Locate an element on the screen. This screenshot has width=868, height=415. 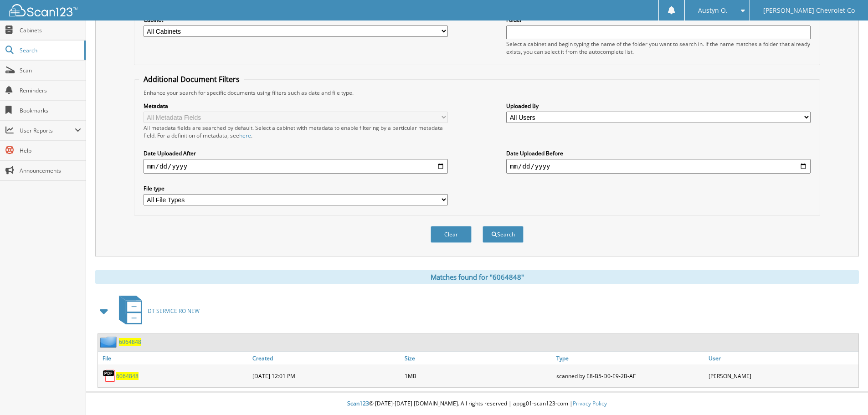
div: 1MB is located at coordinates (478, 376).